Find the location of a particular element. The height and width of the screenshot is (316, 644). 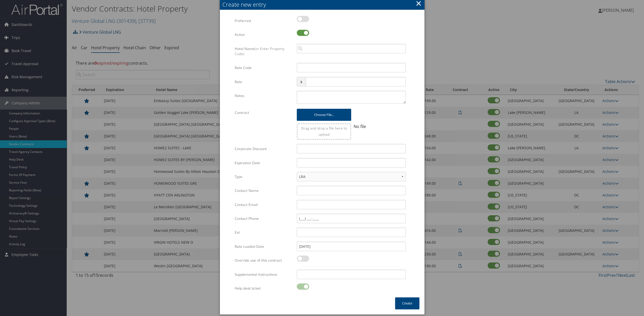

button: Create is located at coordinates (407, 303).